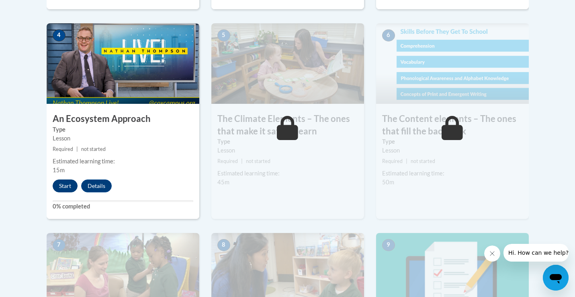 This screenshot has width=575, height=297. What do you see at coordinates (224, 35) in the screenshot?
I see `span: 5` at bounding box center [224, 35].